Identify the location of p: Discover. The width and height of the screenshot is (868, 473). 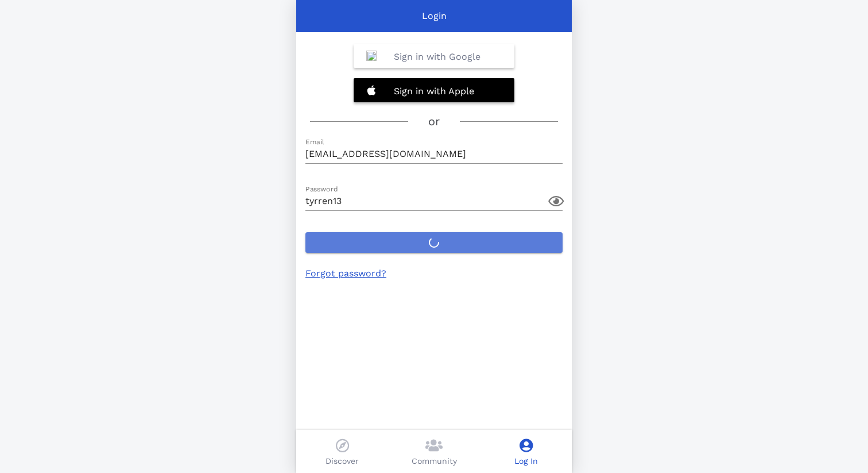
(342, 461).